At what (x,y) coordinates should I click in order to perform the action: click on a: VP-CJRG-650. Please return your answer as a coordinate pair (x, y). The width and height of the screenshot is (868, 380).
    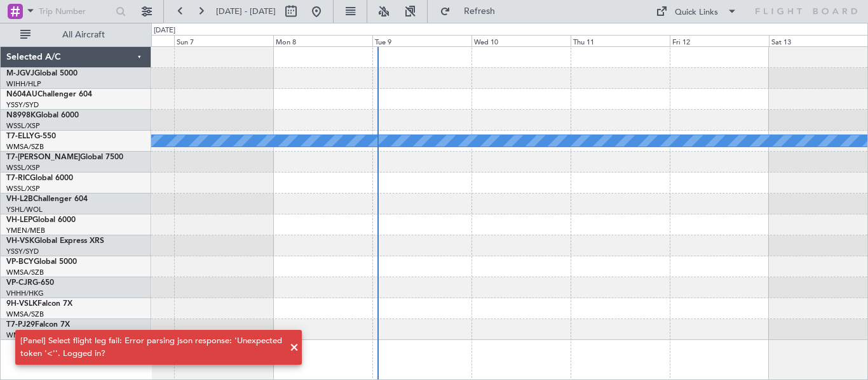
    Looking at the image, I should click on (30, 283).